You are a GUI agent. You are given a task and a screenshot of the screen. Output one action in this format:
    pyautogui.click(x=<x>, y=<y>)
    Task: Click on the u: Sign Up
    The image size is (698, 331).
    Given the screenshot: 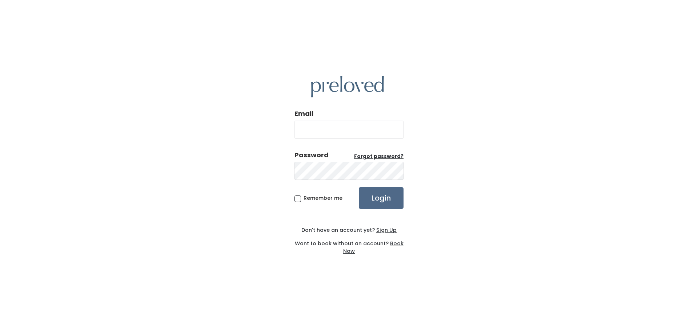 What is the action you would take?
    pyautogui.click(x=387, y=230)
    